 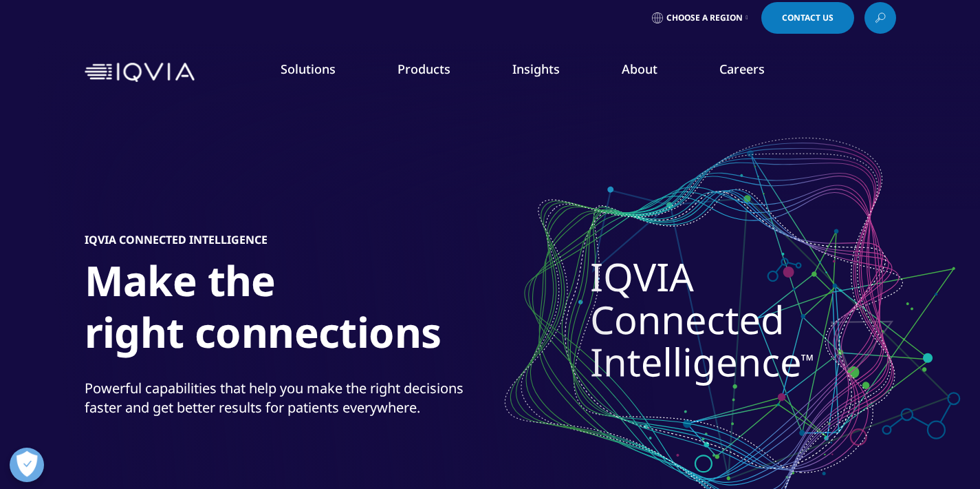 I want to click on a: About, so click(x=640, y=69).